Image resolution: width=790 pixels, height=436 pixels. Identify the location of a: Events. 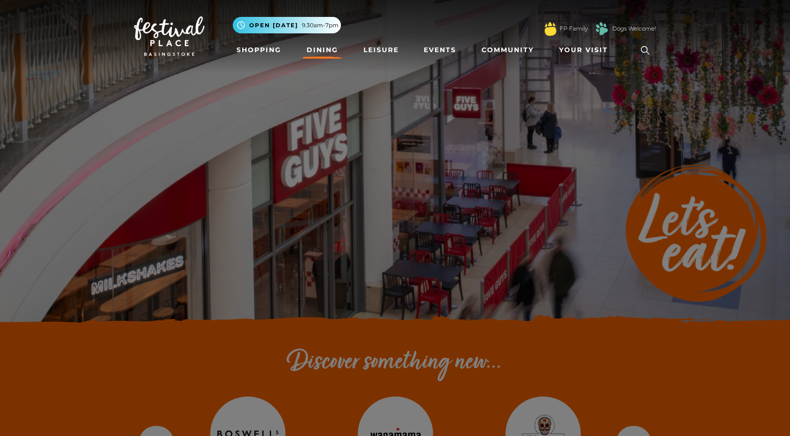
(439, 50).